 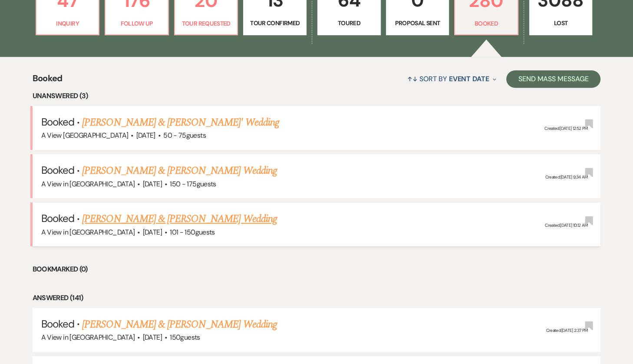 What do you see at coordinates (184, 135) in the screenshot?
I see `span: 50 - 75 guests` at bounding box center [184, 135].